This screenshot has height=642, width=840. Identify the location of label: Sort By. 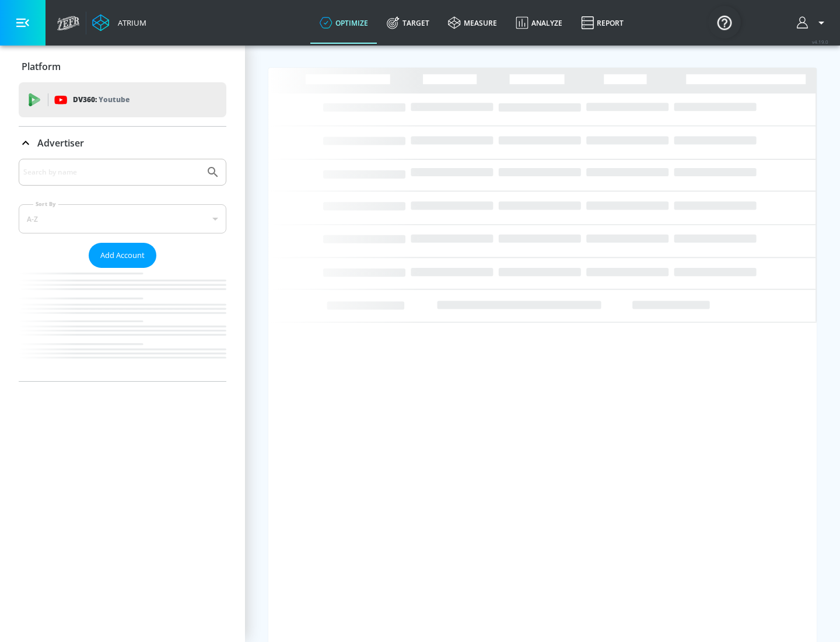
(46, 204).